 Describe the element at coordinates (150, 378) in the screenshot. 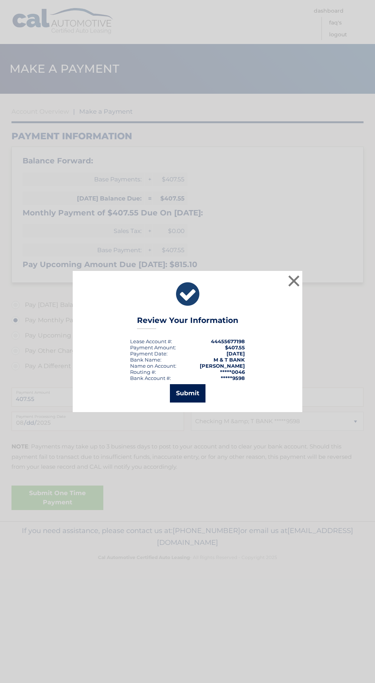

I see `div: Bank Account #:` at that location.